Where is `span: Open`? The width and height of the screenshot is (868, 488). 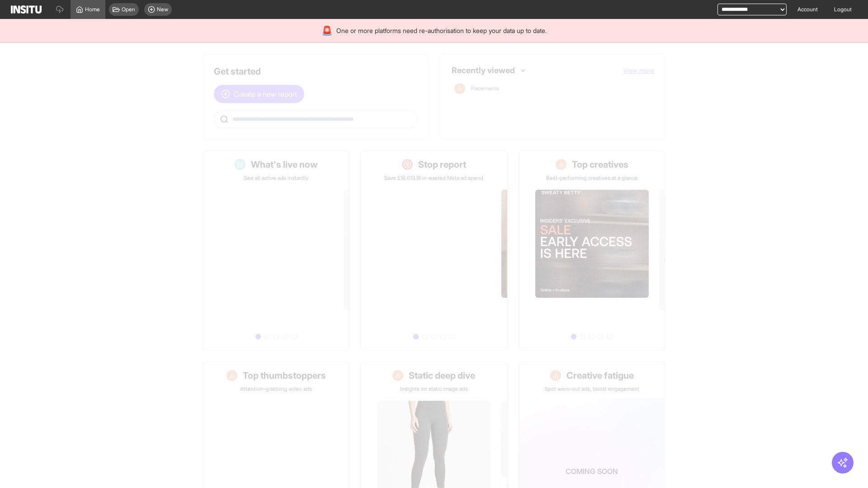 span: Open is located at coordinates (129, 9).